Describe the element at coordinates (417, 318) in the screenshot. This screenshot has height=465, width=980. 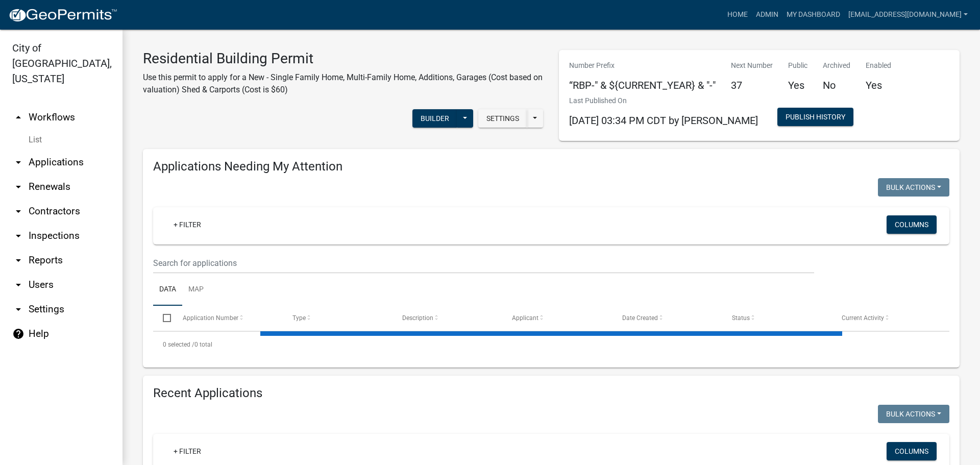
I see `span: Description` at that location.